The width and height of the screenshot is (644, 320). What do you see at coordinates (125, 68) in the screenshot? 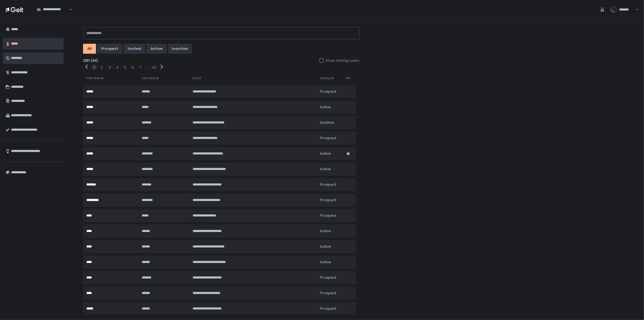
I see `div: 5` at bounding box center [125, 68].